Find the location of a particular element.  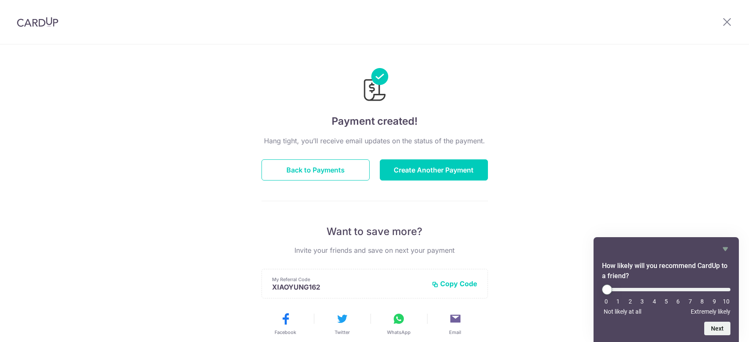

h2: How likely will you recommend CardUp to a friend? Select an option from 0 to 10, with 0 being Not... is located at coordinates (666, 271).